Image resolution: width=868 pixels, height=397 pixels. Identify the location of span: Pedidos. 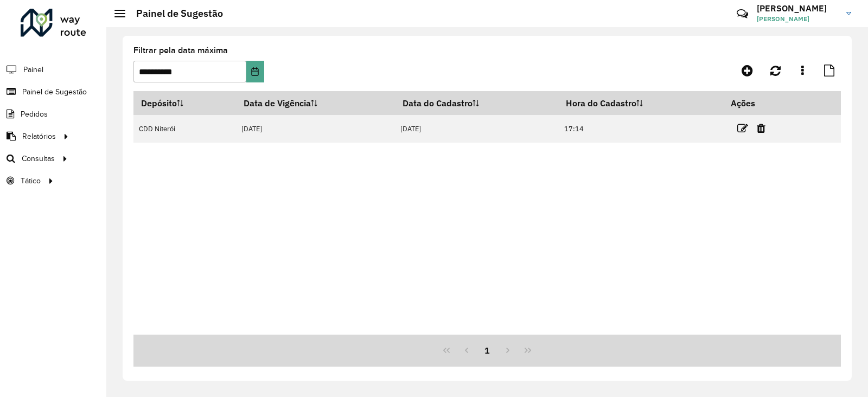
(34, 114).